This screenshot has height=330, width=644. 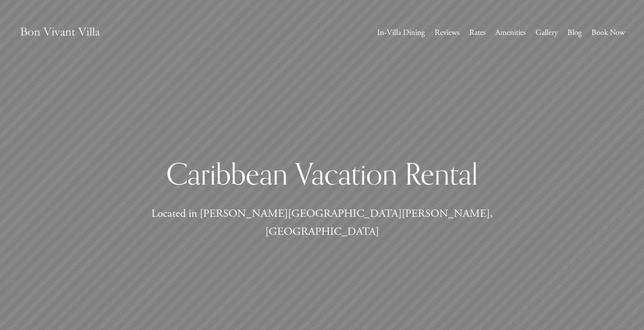 I want to click on h1: Caribbean Vacation Rental, so click(x=322, y=174).